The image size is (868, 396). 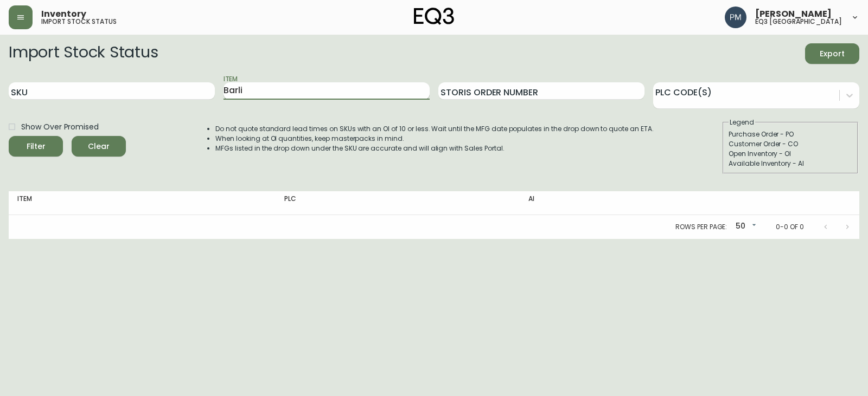 I want to click on li: When looking at OI quantities, keep masterpacks in mind., so click(x=434, y=139).